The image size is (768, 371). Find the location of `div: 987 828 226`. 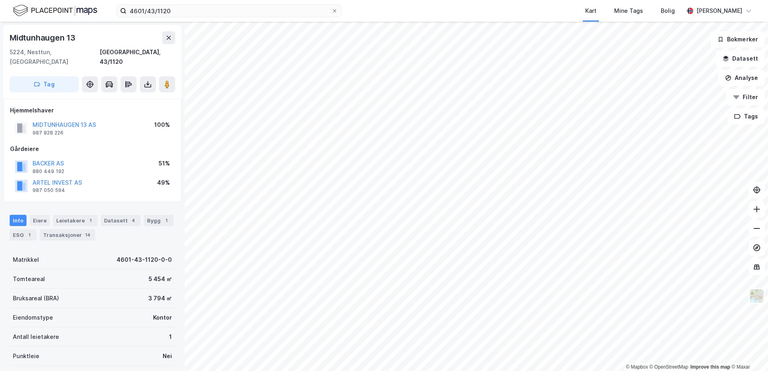

div: 987 828 226 is located at coordinates (48, 133).